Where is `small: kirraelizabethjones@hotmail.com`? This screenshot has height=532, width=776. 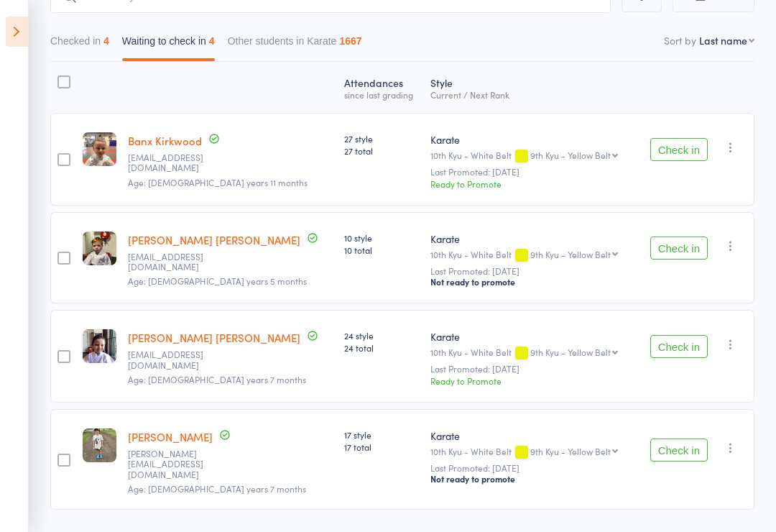 small: kirraelizabethjones@hotmail.com is located at coordinates (175, 162).